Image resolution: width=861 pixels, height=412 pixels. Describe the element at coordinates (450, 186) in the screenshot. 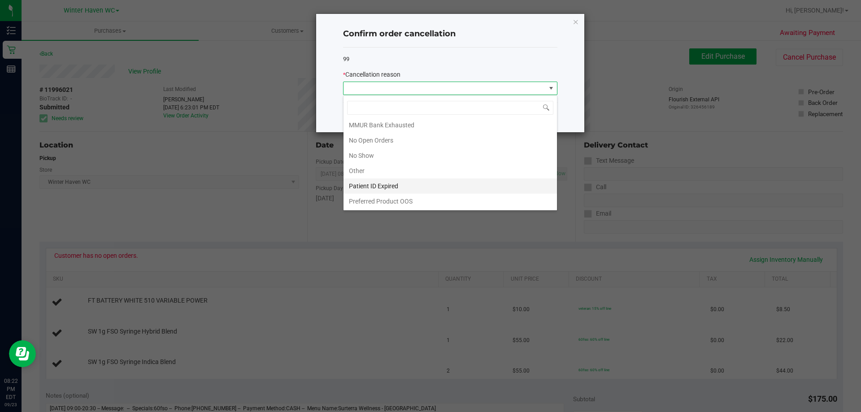

I see `li: Patient ID Expired` at that location.